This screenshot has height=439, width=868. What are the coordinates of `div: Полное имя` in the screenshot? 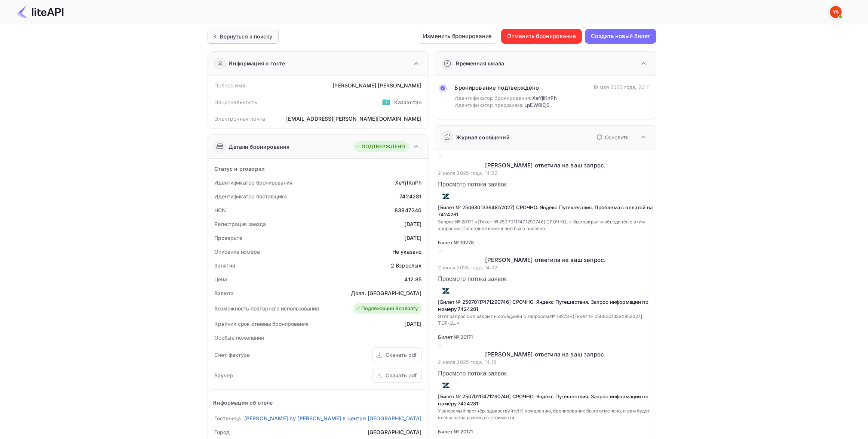 It's located at (230, 85).